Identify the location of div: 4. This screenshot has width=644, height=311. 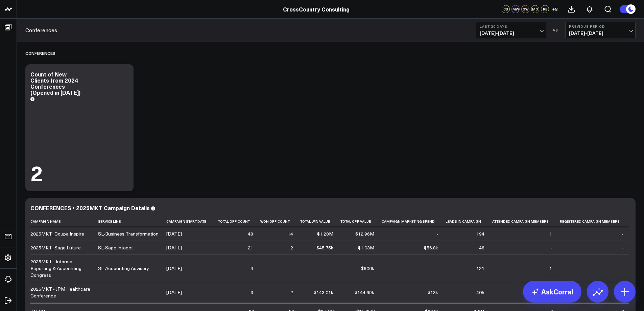
(252, 268).